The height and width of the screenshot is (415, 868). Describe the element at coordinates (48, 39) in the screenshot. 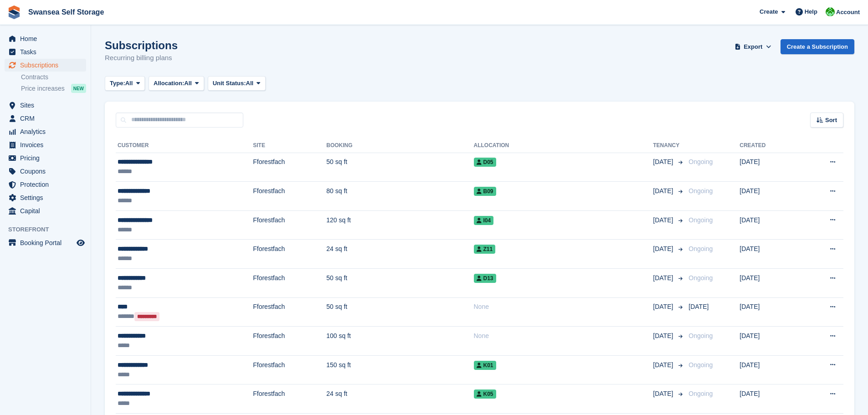

I see `span: Home` at that location.